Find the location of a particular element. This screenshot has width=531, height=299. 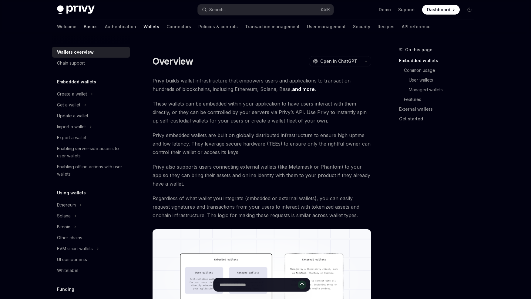

span: Privy builds wallet infrastructure that empowers users and applications to transact on hundreds o... is located at coordinates (262, 85).